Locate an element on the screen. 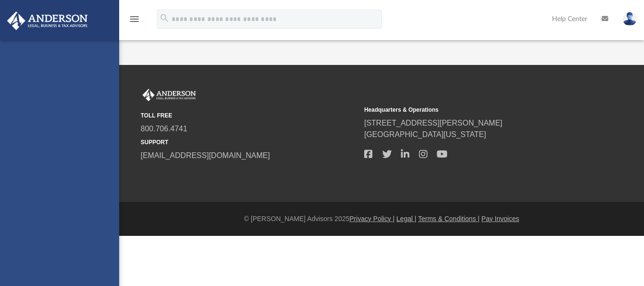  i: menu is located at coordinates (134, 19).